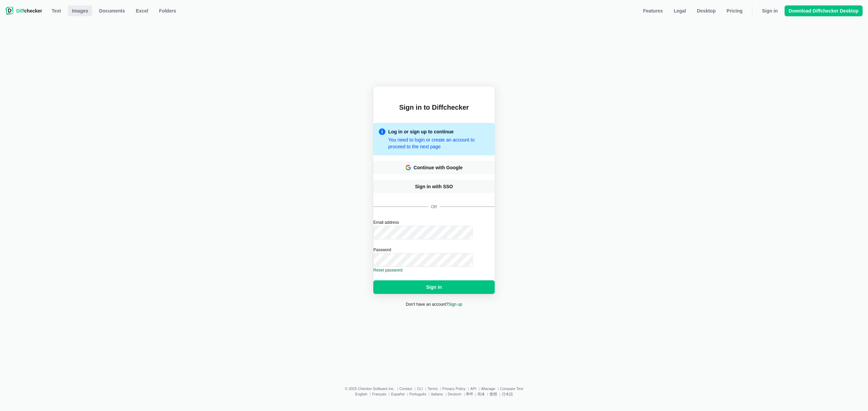  I want to click on a: Images, so click(80, 11).